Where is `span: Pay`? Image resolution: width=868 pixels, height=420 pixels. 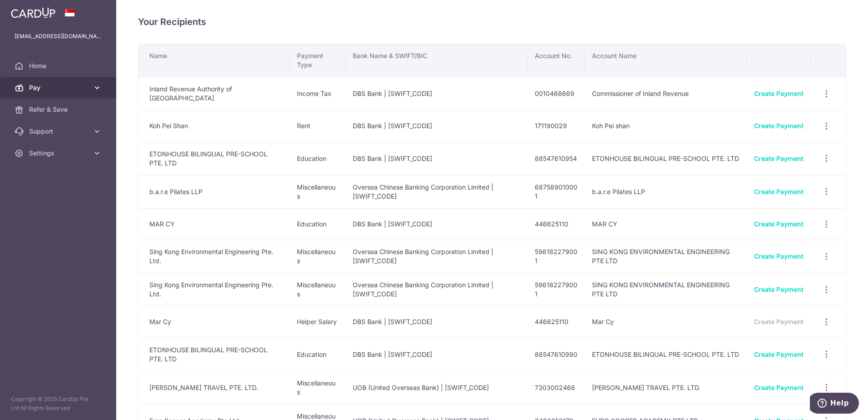 span: Pay is located at coordinates (59, 88).